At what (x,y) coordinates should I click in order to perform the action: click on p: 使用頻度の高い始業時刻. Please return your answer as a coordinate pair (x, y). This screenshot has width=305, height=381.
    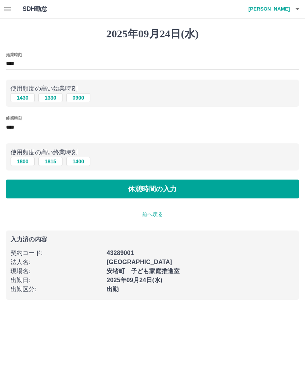
    Looking at the image, I should click on (153, 89).